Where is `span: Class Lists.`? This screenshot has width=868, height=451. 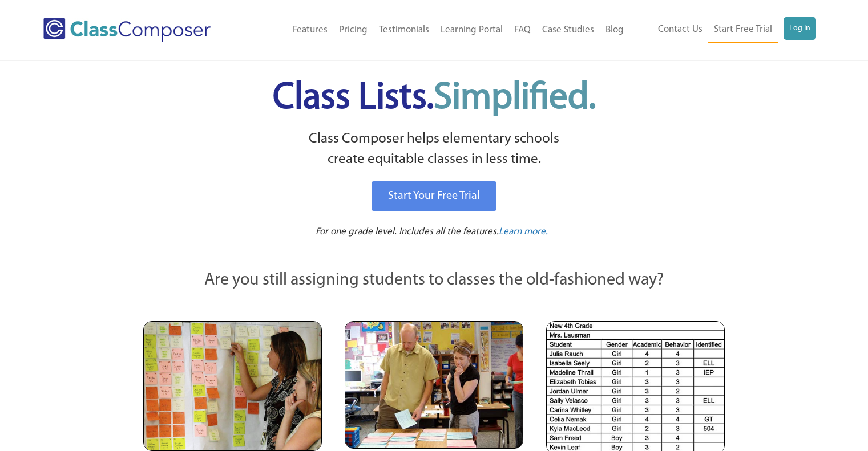
span: Class Lists. is located at coordinates (434, 98).